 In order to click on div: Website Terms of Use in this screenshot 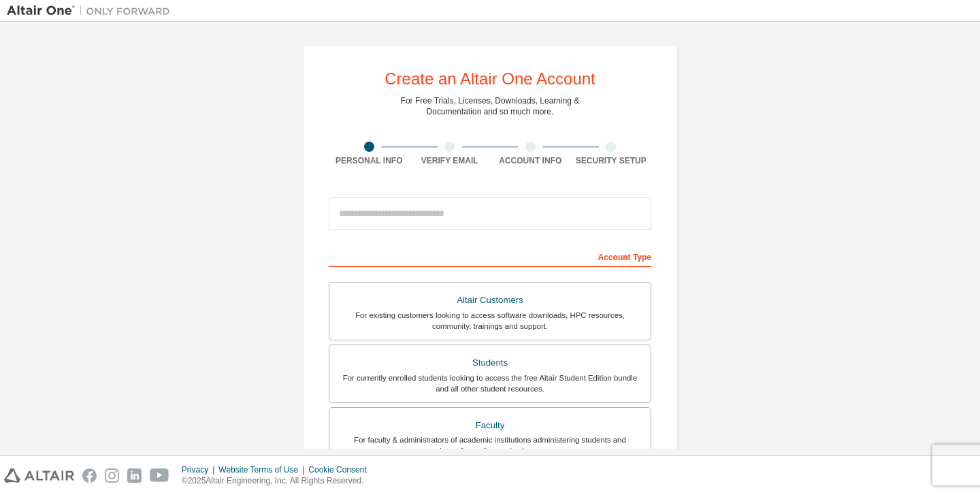, I will do `click(264, 470)`.